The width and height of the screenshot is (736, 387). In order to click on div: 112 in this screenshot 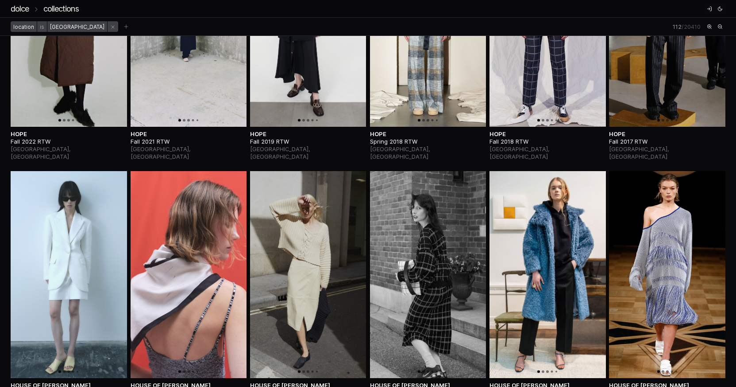, I will do `click(687, 27)`.